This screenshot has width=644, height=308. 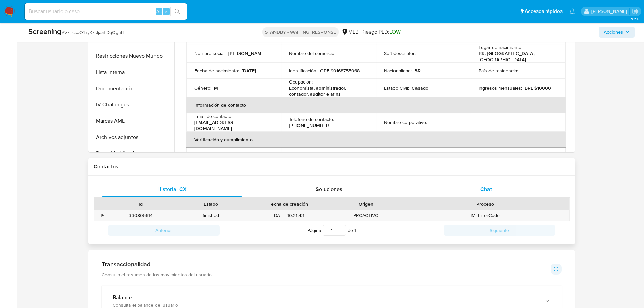 I want to click on p: BR, so click(x=417, y=71).